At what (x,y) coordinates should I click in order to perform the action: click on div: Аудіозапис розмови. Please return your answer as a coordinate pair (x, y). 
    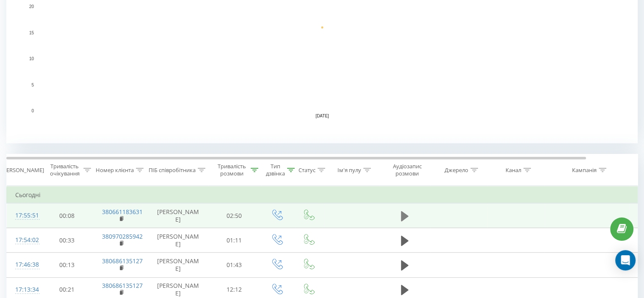
    Looking at the image, I should click on (407, 170).